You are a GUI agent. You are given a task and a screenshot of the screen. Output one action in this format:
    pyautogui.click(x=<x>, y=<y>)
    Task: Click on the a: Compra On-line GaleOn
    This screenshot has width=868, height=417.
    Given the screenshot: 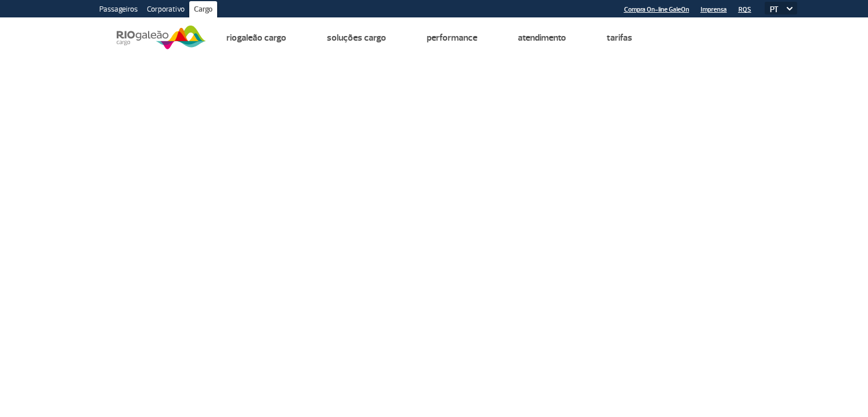 What is the action you would take?
    pyautogui.click(x=657, y=9)
    